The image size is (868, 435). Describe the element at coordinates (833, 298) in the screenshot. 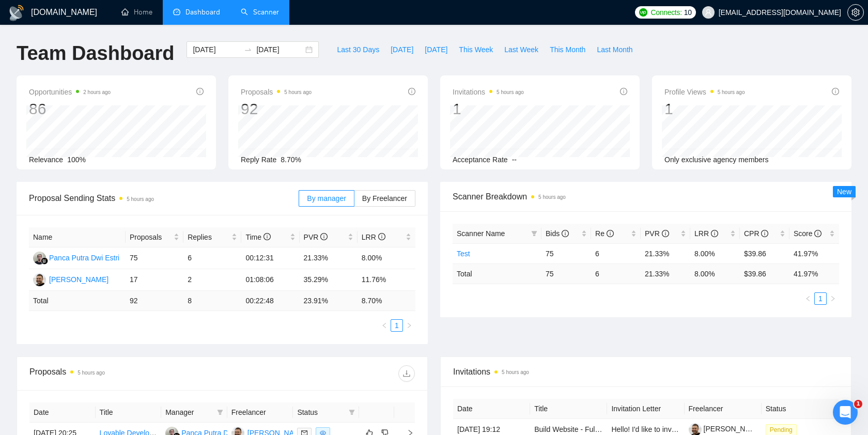

I see `li: Next Page` at that location.